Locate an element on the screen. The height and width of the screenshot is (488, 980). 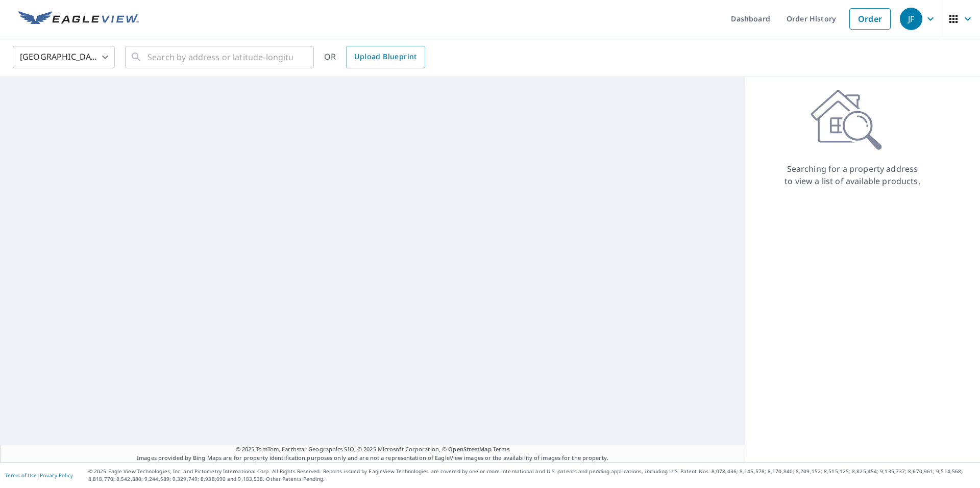
a: Order is located at coordinates (869, 19).